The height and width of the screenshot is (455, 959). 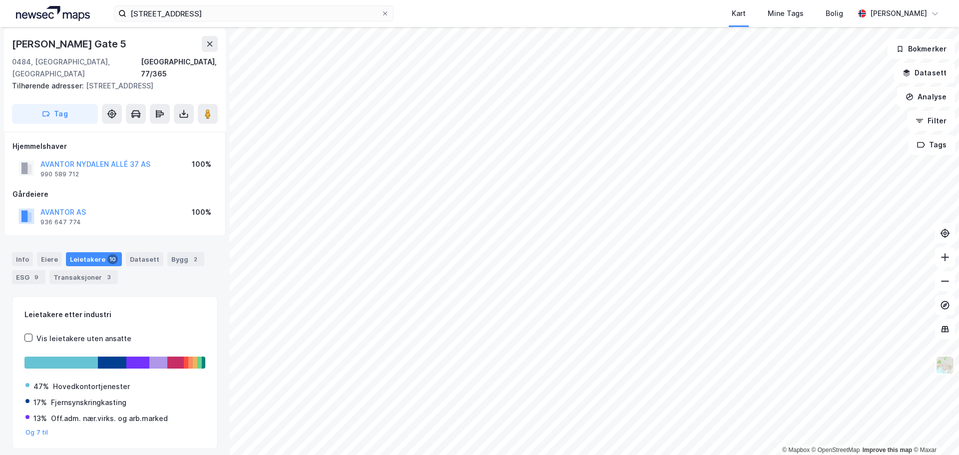 I want to click on div: Info, so click(x=22, y=259).